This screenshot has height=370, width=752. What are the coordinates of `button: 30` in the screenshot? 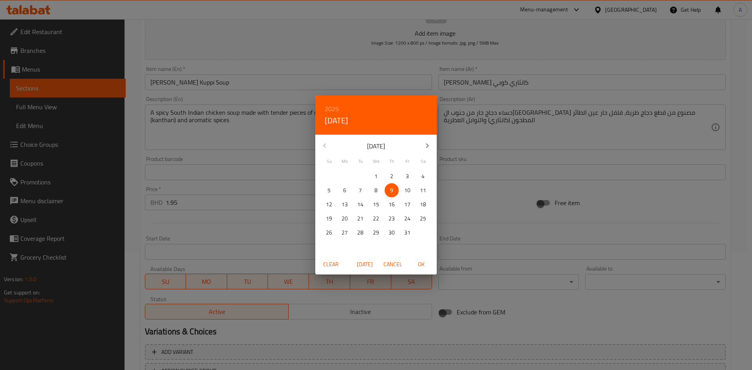 It's located at (391, 233).